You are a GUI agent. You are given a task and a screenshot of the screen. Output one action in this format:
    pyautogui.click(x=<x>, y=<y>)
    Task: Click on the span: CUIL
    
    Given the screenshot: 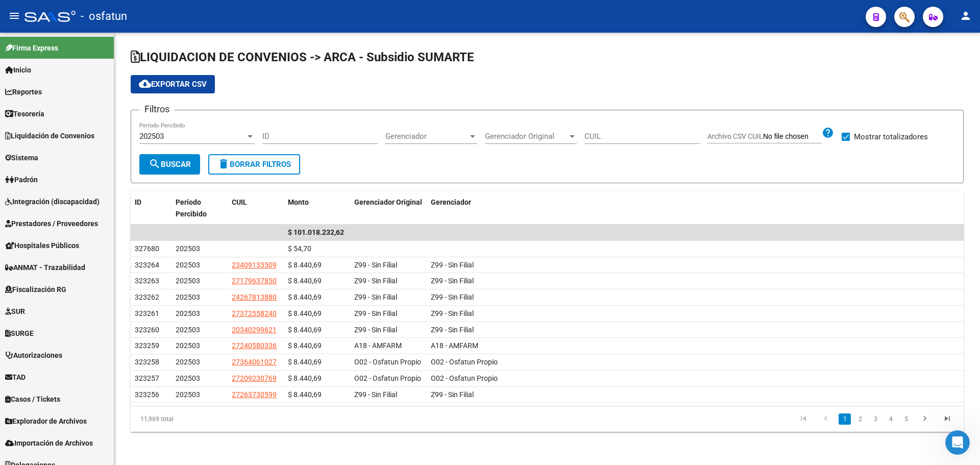 What is the action you would take?
    pyautogui.click(x=240, y=202)
    